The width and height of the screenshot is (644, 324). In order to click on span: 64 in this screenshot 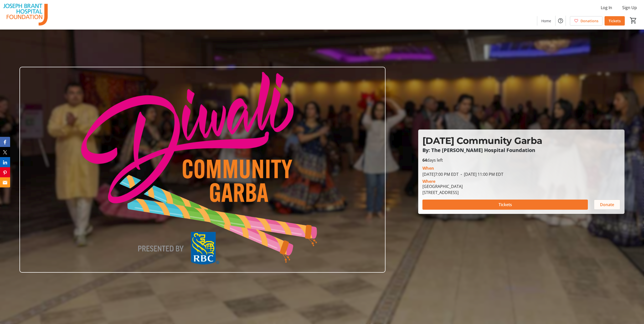, I will do `click(425, 160)`.